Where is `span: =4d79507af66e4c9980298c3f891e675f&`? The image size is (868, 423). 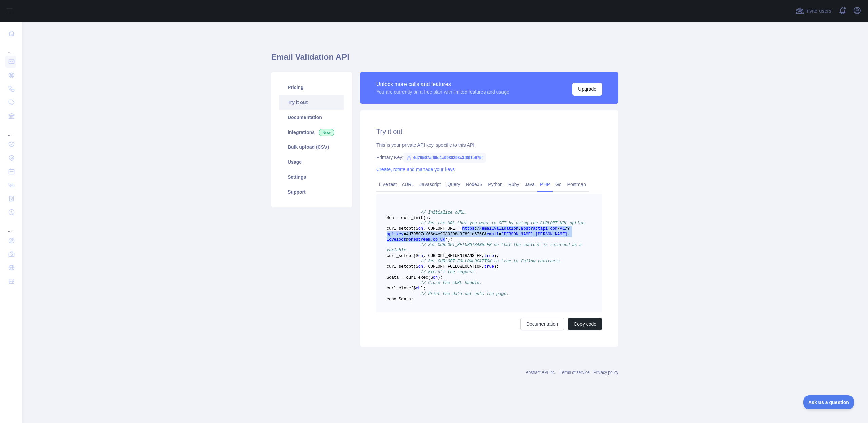 span: =4d79507af66e4c9980298c3f891e675f& is located at coordinates (445, 234).